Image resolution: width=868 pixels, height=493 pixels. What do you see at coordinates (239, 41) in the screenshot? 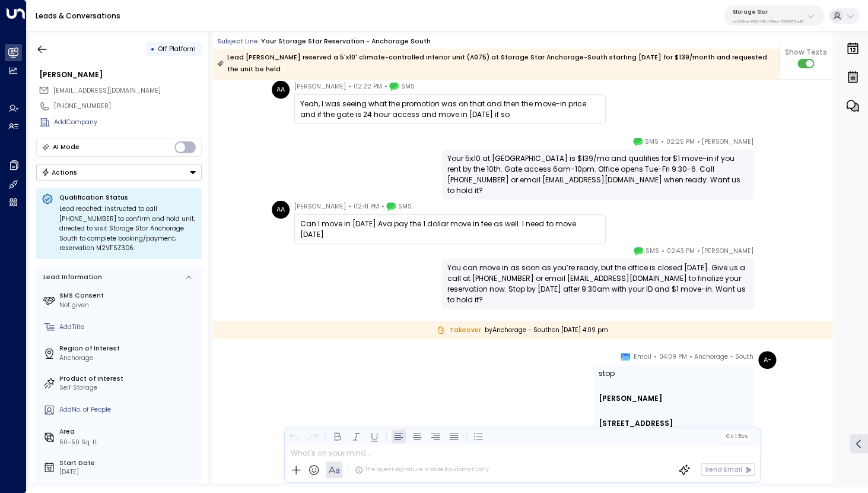
I see `span: Subject Line:` at bounding box center [239, 41].